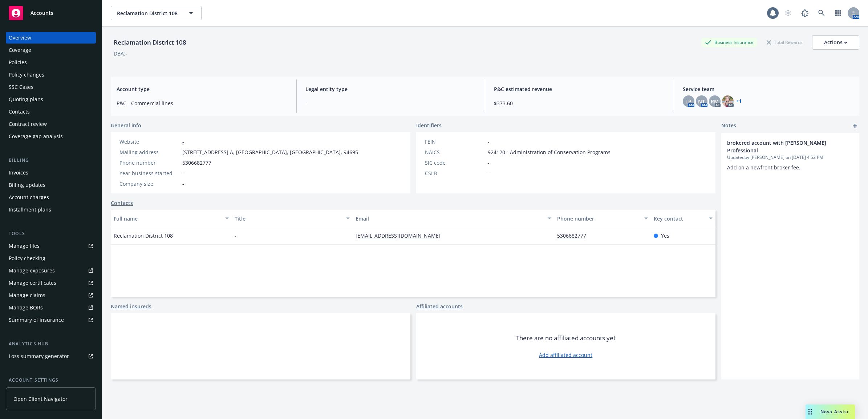 This screenshot has height=419, width=868. Describe the element at coordinates (149, 142) in the screenshot. I see `div: Website` at that location.